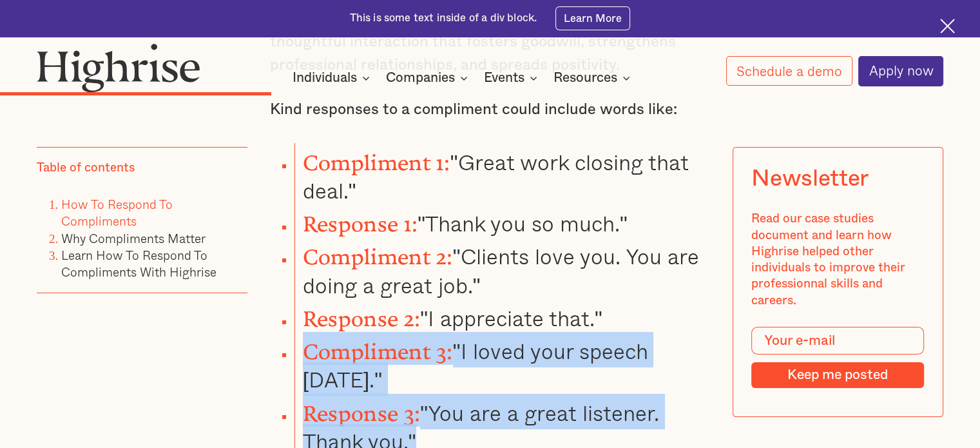 The image size is (980, 448). What do you see at coordinates (139, 263) in the screenshot?
I see `a: Learn How To Respond To Compliments With Highrise` at bounding box center [139, 263].